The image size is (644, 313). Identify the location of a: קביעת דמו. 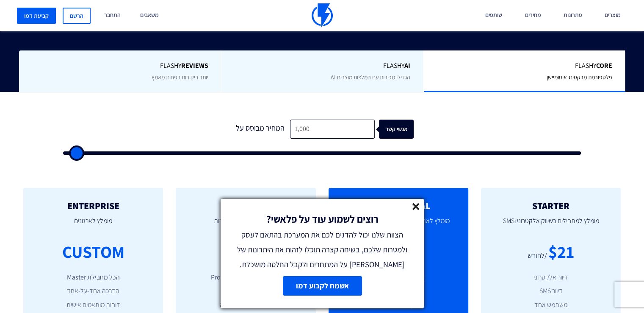
(37, 16).